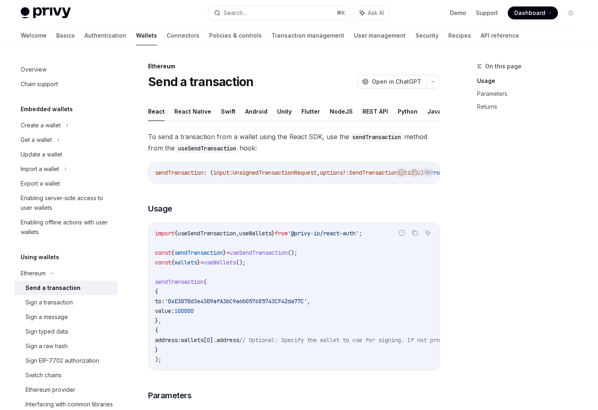  What do you see at coordinates (399, 340) in the screenshot?
I see `span: // Optional: Specify the wallet to use for signing. If not provided, the first wallet will be used.` at bounding box center [399, 340].